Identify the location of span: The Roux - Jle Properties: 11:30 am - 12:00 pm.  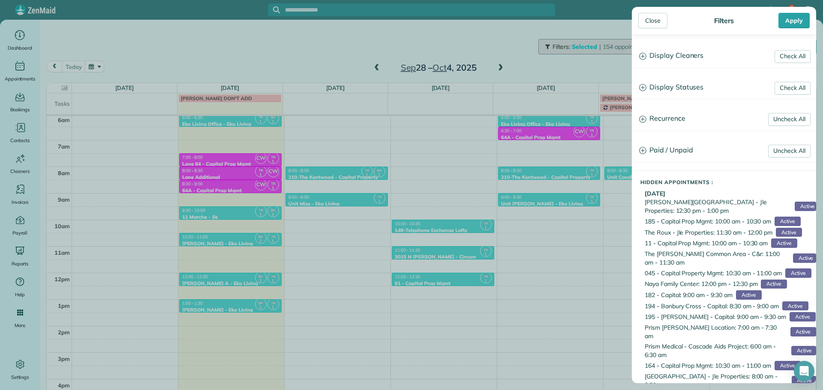
(708, 233).